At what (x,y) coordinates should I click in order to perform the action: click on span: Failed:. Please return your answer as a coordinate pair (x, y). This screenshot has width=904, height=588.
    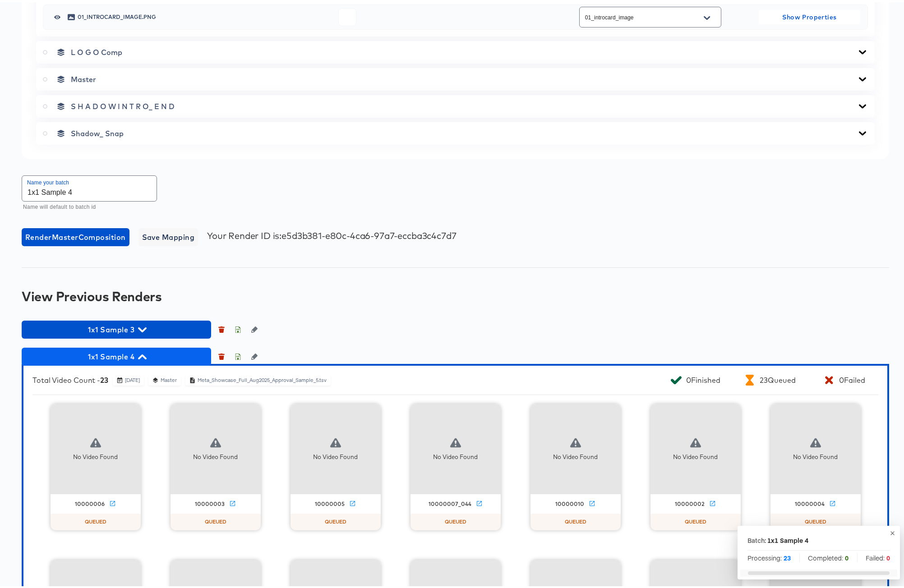
    Looking at the image, I should click on (878, 555).